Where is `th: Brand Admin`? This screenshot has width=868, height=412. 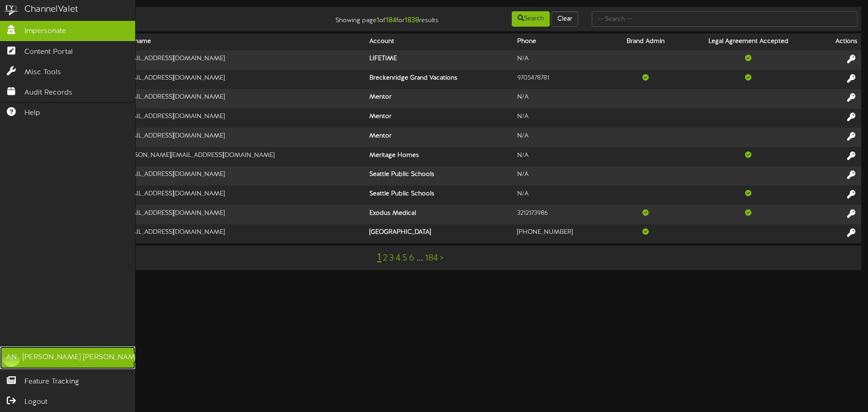
th: Brand Admin is located at coordinates (645, 42).